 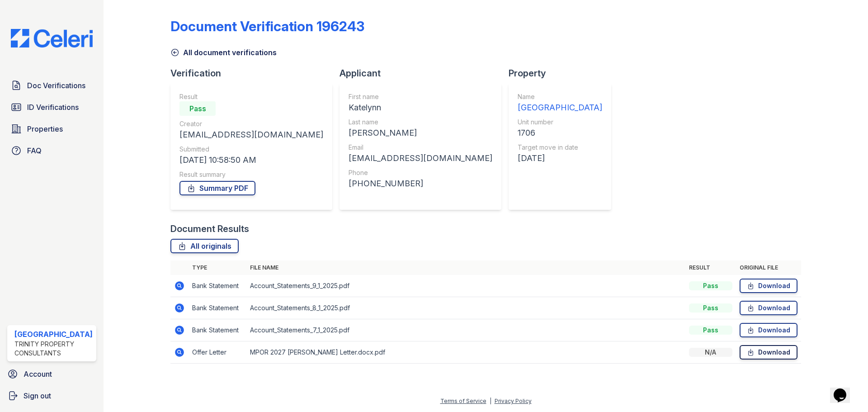 What do you see at coordinates (513, 400) in the screenshot?
I see `a: Privacy Policy` at bounding box center [513, 400].